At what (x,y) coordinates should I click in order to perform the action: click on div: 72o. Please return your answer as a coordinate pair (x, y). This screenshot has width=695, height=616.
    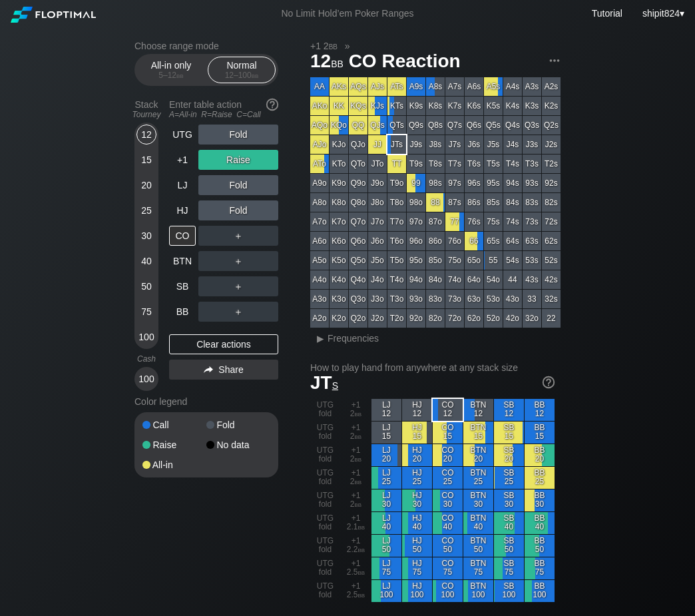
    Looking at the image, I should click on (455, 319).